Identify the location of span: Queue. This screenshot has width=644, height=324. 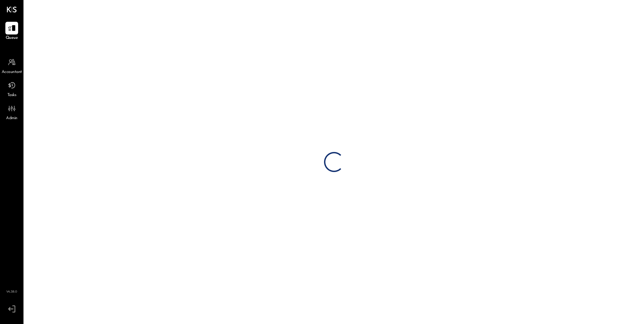
(12, 38).